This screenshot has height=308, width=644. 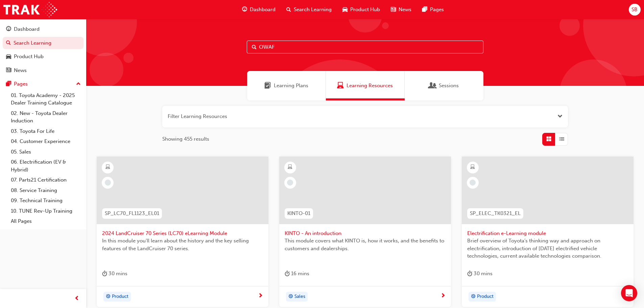 I want to click on div: News, so click(x=20, y=70).